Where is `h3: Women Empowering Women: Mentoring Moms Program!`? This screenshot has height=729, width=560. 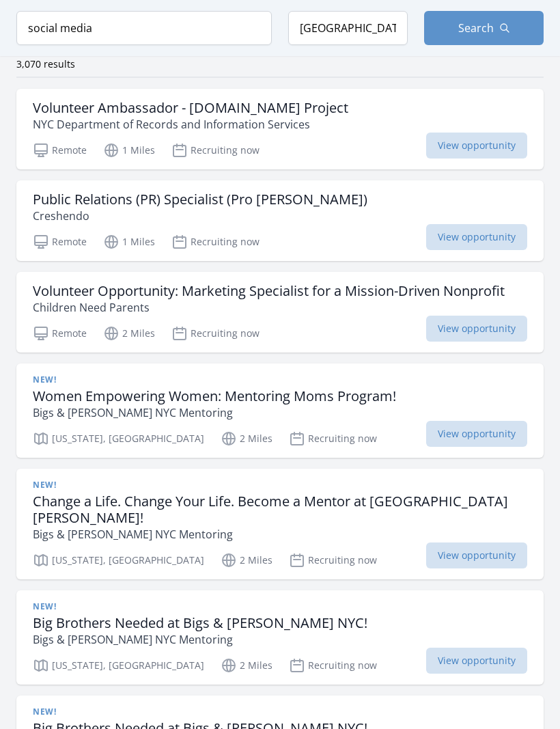 h3: Women Empowering Women: Mentoring Moms Program! is located at coordinates (215, 396).